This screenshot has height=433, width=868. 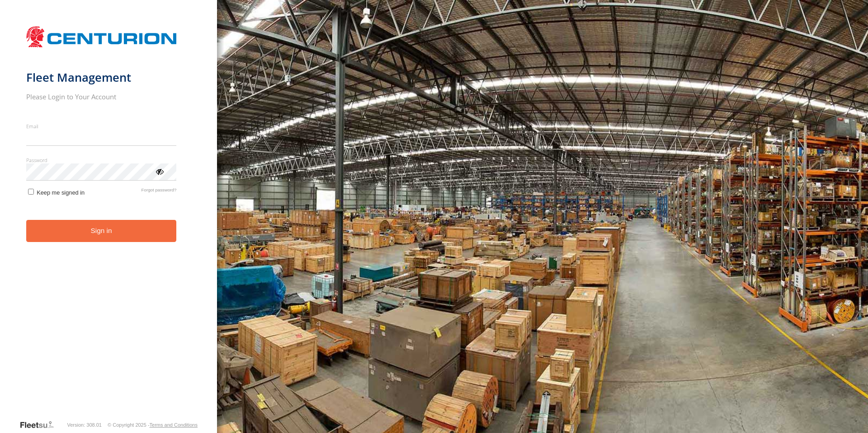 What do you see at coordinates (31, 191) in the screenshot?
I see `input: Keep me signed in` at bounding box center [31, 191].